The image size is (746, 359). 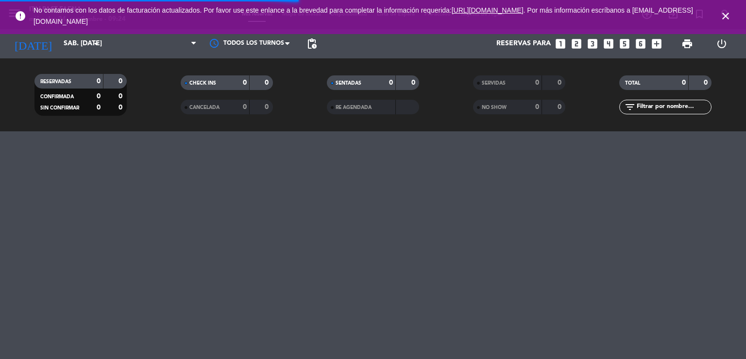 I want to click on div: LOG OUT, so click(x=722, y=44).